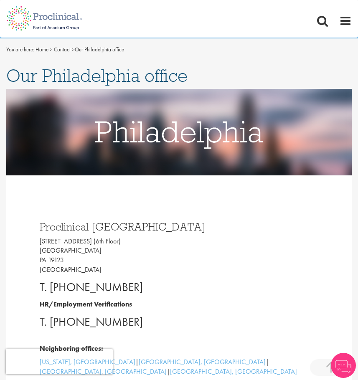  I want to click on span: Our Philadelphia office, so click(97, 76).